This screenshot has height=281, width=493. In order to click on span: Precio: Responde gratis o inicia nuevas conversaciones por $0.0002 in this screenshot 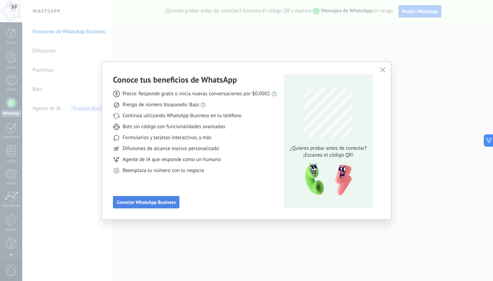, I will do `click(196, 94)`.